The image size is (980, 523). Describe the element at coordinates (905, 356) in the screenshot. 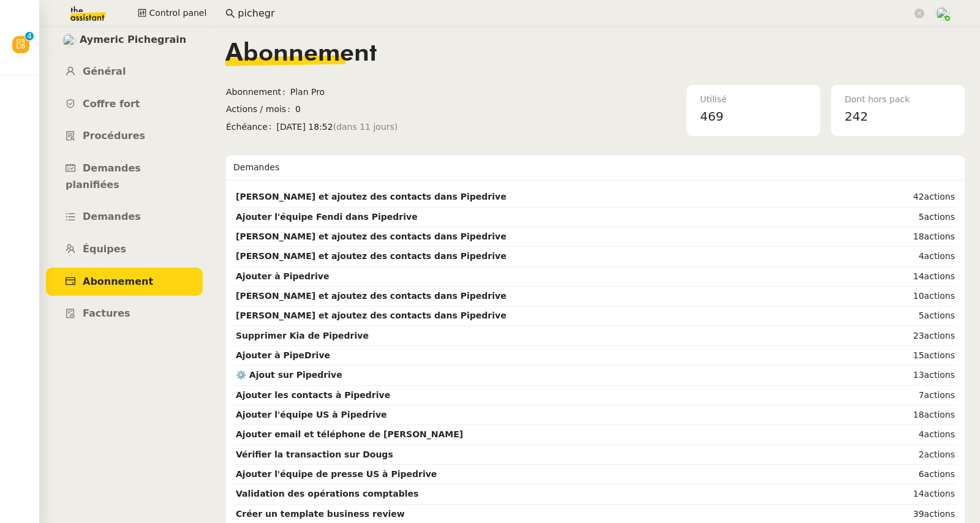

I see `td: 15` at that location.